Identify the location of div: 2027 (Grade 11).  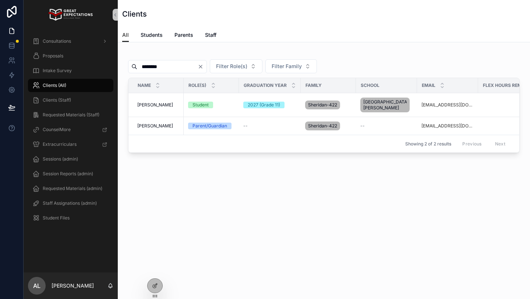
(264, 105).